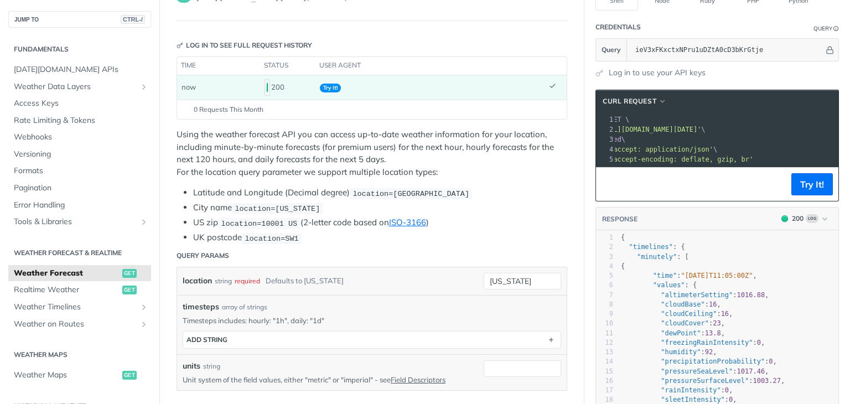 This screenshot has height=404, width=850. I want to click on span: Webhooks, so click(81, 137).